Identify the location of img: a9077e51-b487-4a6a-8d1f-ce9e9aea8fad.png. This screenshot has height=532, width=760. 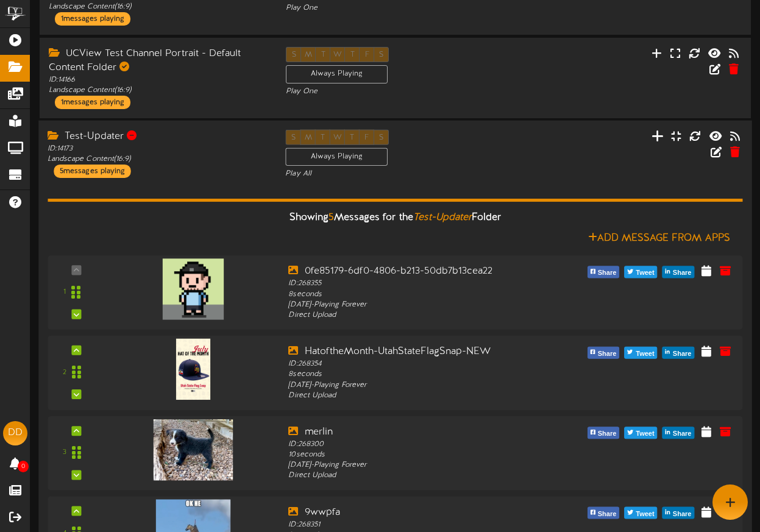
(193, 450).